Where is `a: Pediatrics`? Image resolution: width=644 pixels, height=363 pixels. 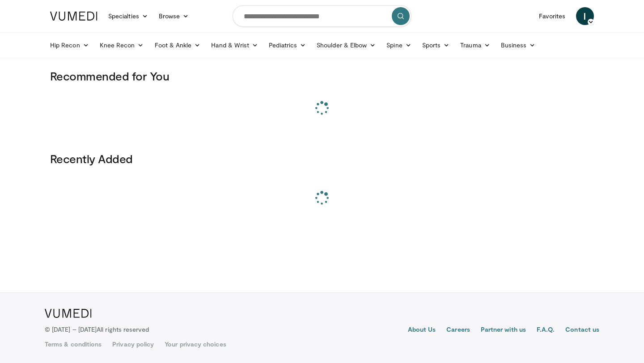
a: Pediatrics is located at coordinates (287, 45).